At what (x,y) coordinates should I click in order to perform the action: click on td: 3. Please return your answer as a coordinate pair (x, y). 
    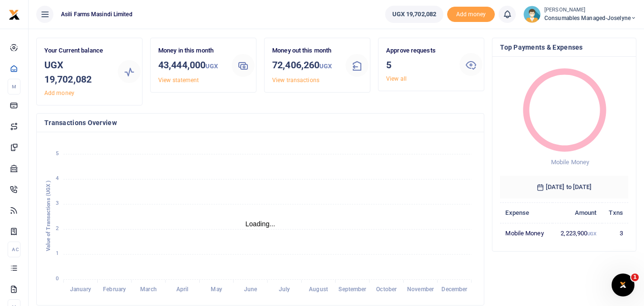
    Looking at the image, I should click on (615, 233).